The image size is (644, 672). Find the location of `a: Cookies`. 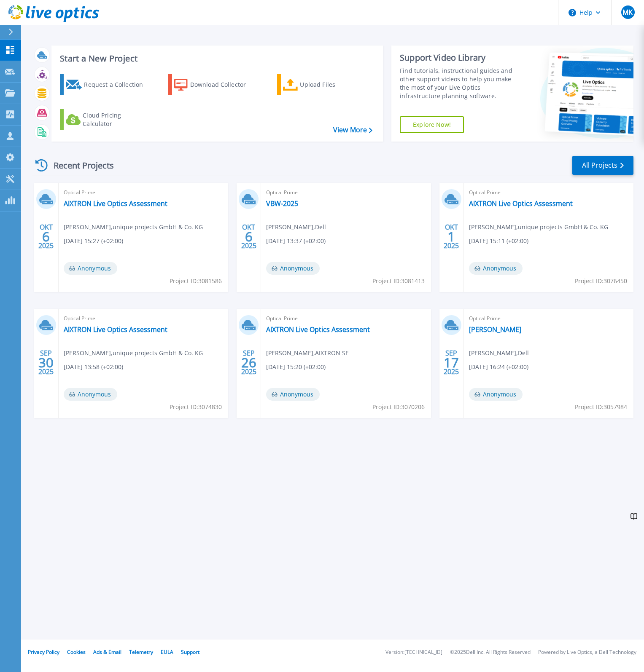

a: Cookies is located at coordinates (76, 652).